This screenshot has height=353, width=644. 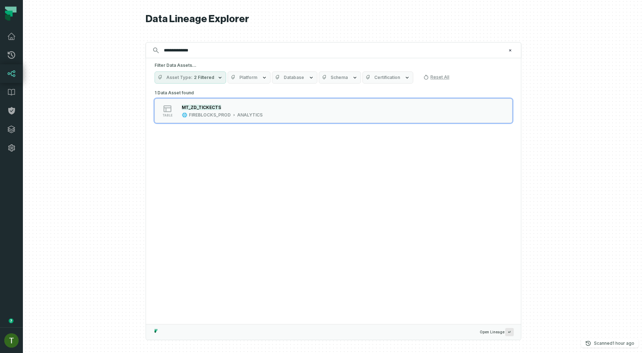 I want to click on span: Asset Type, so click(x=179, y=77).